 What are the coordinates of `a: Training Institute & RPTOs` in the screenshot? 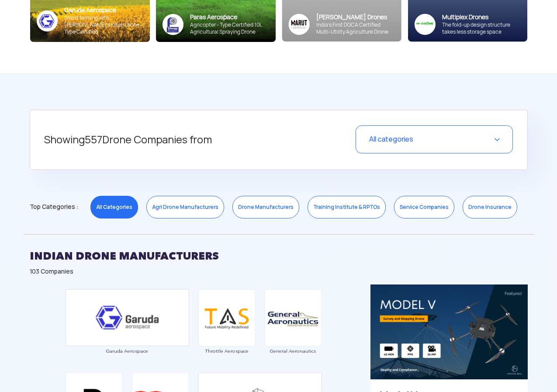 It's located at (346, 207).